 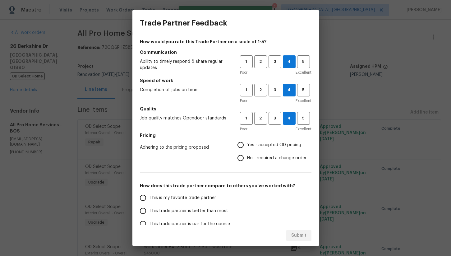 I want to click on h5: Quality, so click(x=226, y=109).